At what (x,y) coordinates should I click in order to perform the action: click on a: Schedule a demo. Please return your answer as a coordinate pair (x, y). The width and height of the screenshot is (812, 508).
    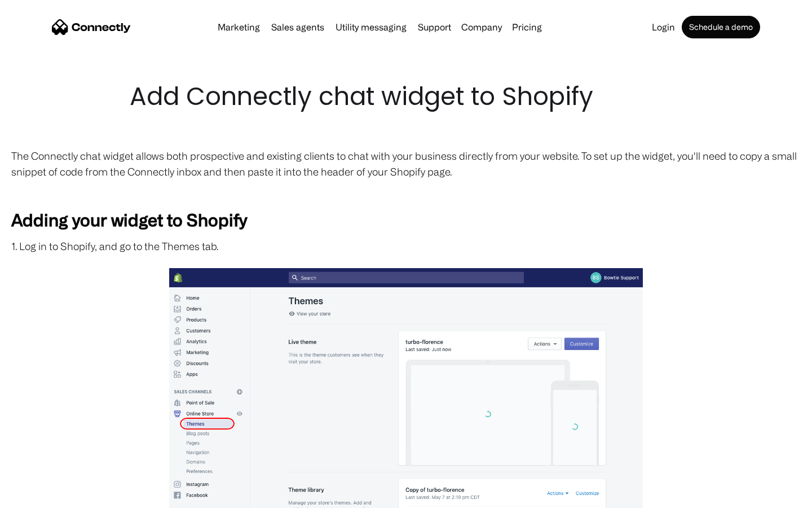
    Looking at the image, I should click on (720, 27).